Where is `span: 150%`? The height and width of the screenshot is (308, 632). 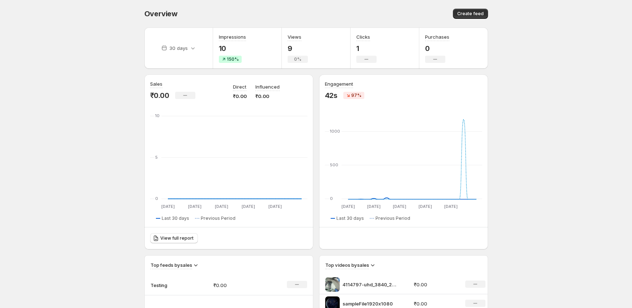 span: 150% is located at coordinates (233, 59).